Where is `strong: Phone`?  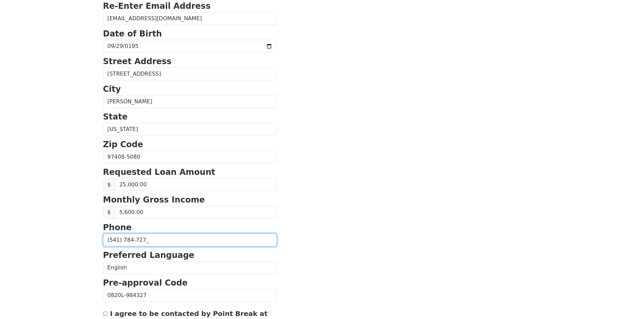
strong: Phone is located at coordinates (117, 227).